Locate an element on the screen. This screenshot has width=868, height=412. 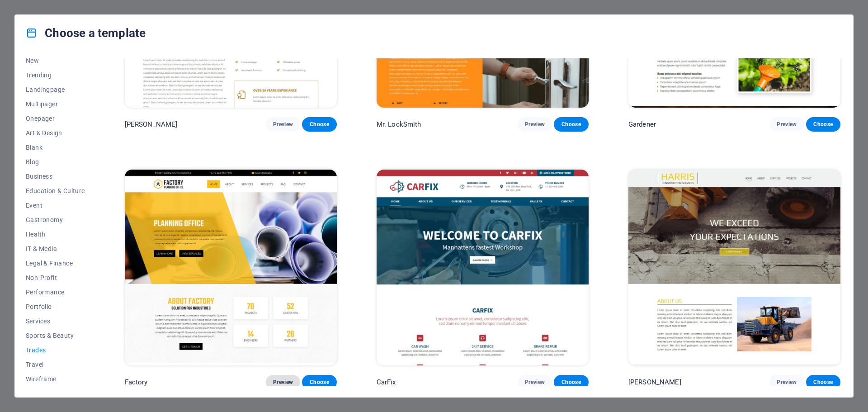
button: IT & Media is located at coordinates (55, 248).